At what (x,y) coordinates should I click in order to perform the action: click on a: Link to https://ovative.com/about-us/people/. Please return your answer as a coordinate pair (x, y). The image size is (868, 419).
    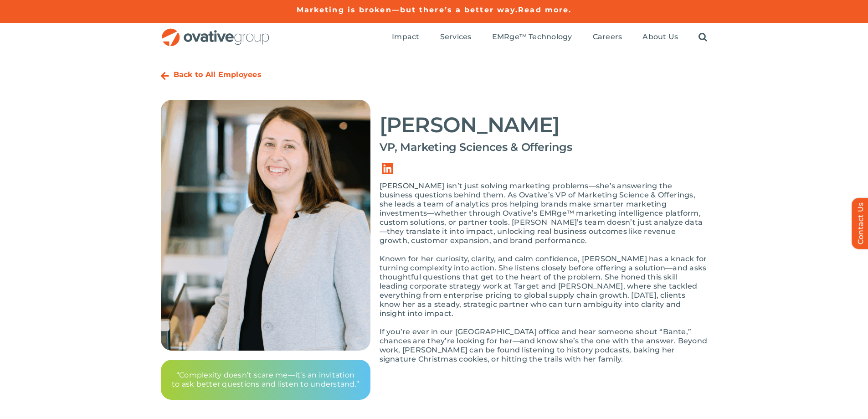
    Looking at the image, I should click on (165, 76).